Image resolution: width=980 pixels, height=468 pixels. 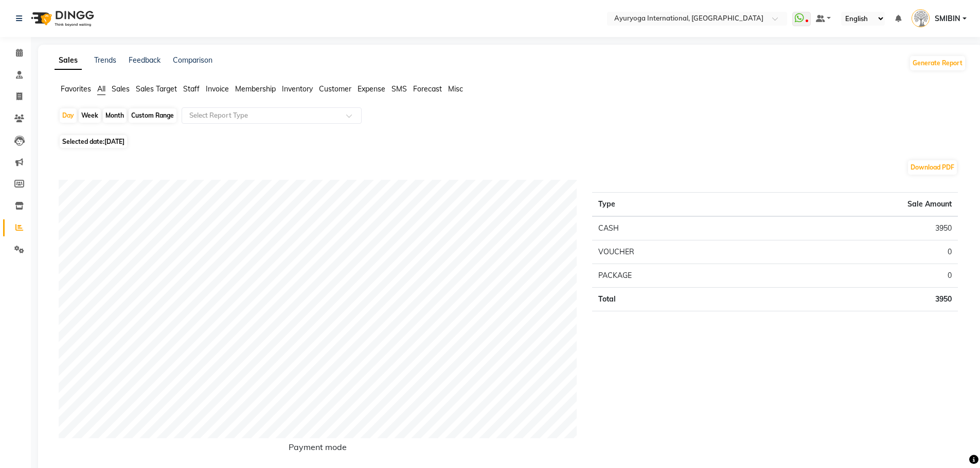 What do you see at coordinates (192, 89) in the screenshot?
I see `span: Staff` at bounding box center [192, 89].